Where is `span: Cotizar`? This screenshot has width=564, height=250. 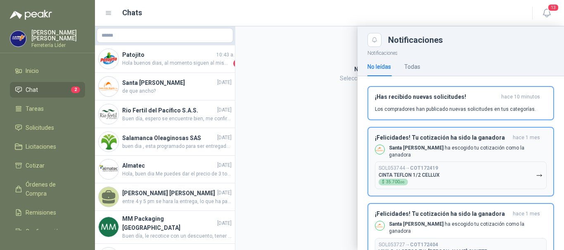 span: Cotizar is located at coordinates (35, 166).